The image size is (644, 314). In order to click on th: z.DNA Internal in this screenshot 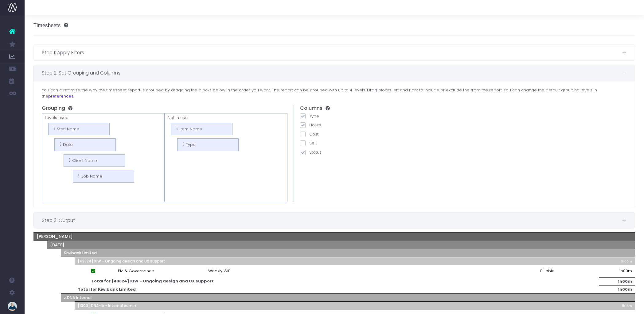, I will do `click(299, 297)`.